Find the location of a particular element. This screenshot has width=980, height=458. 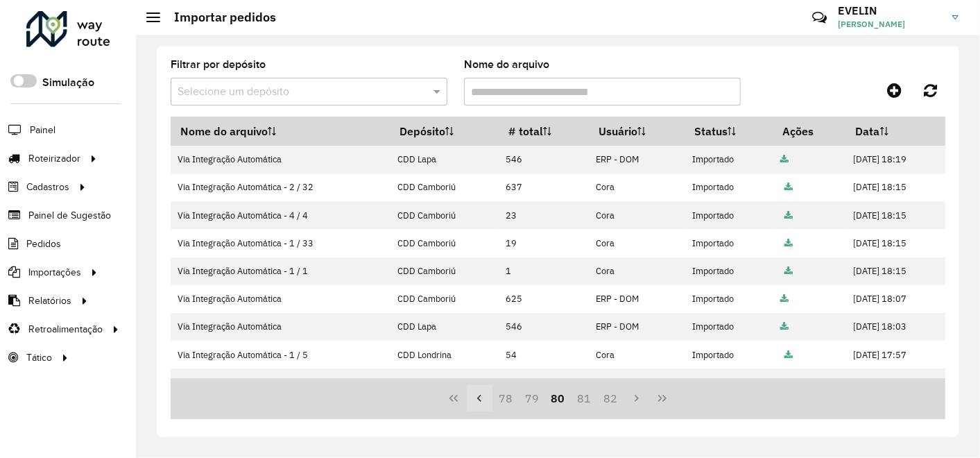

td: Via Integração Automática - 1 / 33 is located at coordinates (280, 243).